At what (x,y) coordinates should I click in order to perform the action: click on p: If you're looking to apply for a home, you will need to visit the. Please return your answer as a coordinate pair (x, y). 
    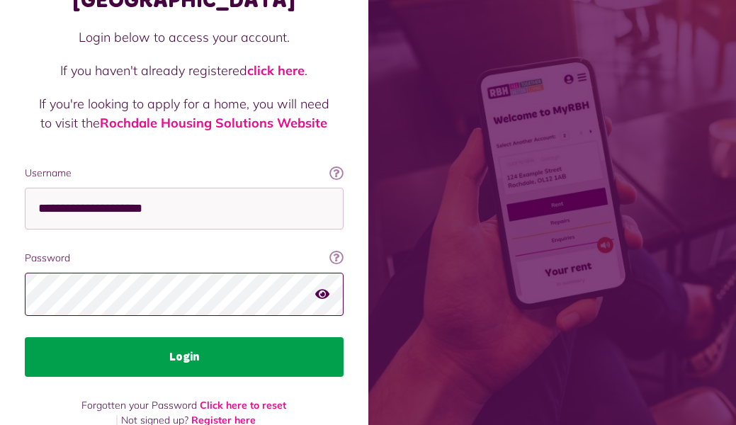
    Looking at the image, I should click on (184, 113).